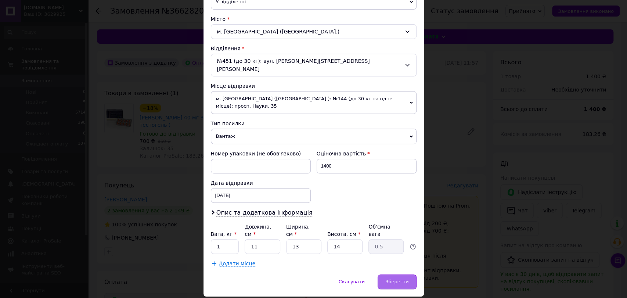 The image size is (627, 298). What do you see at coordinates (261, 183) in the screenshot?
I see `div: Дата відправки` at bounding box center [261, 183].